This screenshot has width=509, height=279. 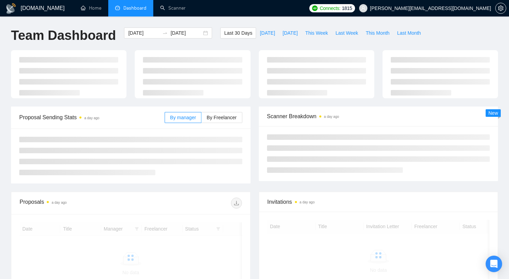 What do you see at coordinates (63, 35) in the screenshot?
I see `h1: Team Dashboard` at bounding box center [63, 35].